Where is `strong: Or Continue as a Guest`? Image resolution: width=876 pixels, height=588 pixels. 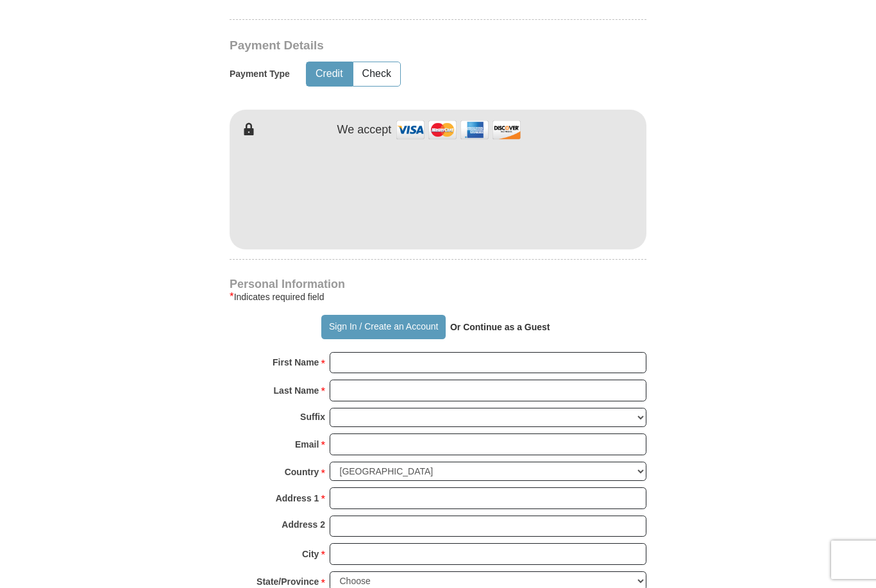 strong: Or Continue as a Guest is located at coordinates (500, 327).